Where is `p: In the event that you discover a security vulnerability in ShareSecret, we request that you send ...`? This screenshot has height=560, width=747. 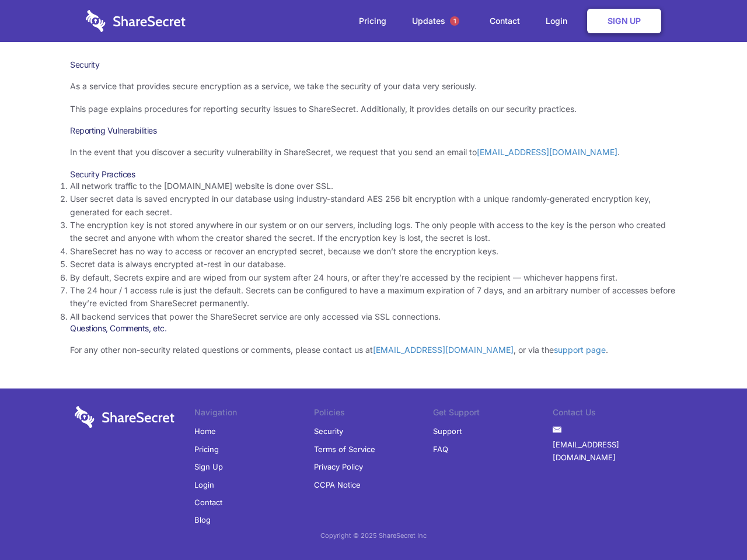 p: In the event that you discover a security vulnerability in ShareSecret, we request that you send ... is located at coordinates (373, 152).